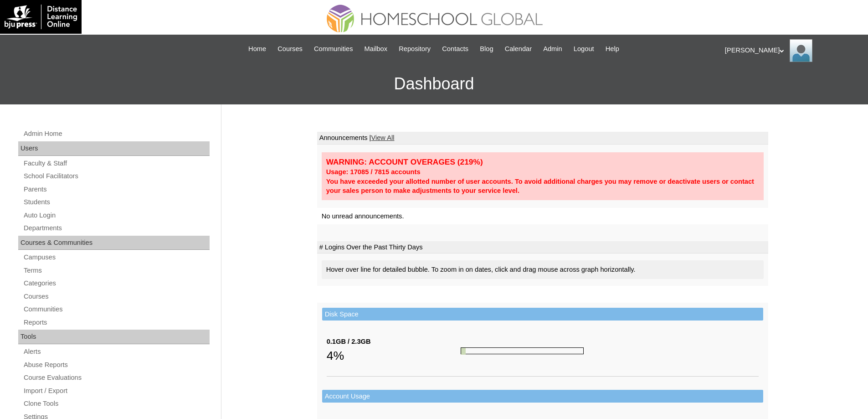 This screenshot has width=868, height=419. I want to click on a: Campuses, so click(116, 258).